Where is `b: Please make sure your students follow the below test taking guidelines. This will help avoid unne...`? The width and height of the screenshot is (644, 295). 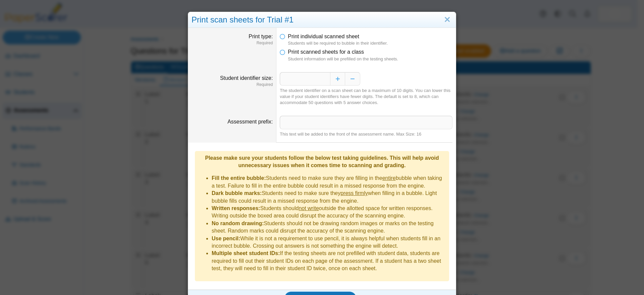
b: Please make sure your students follow the below test taking guidelines. This will help avoid unne... is located at coordinates (322, 162).